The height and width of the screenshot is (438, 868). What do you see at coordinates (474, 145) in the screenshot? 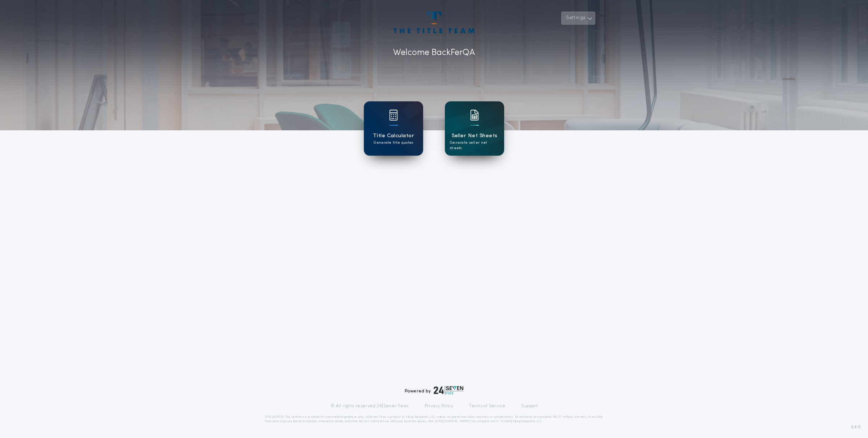
I see `p: Generate seller net sheets` at bounding box center [474, 145].